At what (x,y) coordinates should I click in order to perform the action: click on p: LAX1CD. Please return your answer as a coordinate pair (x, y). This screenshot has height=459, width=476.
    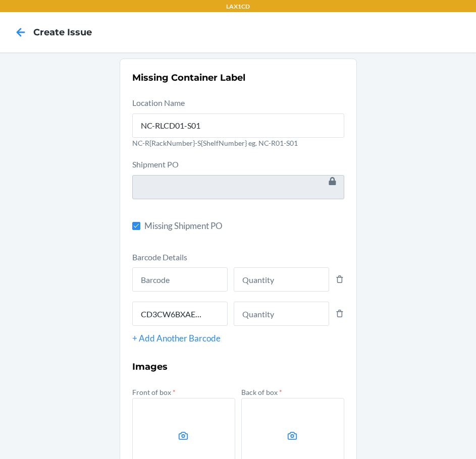
    Looking at the image, I should click on (238, 7).